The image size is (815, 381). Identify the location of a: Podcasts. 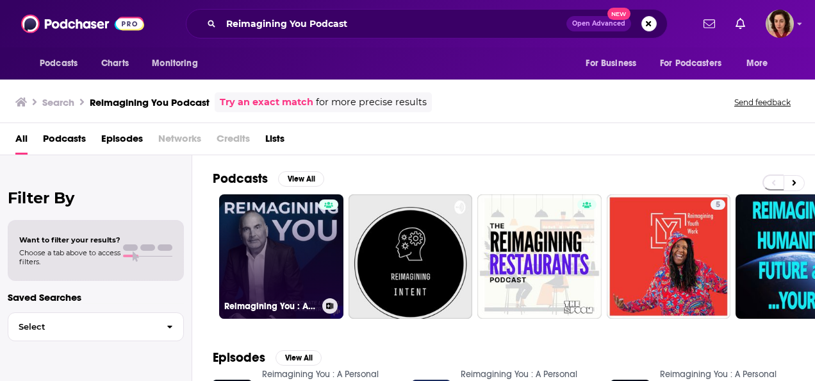
(64, 141).